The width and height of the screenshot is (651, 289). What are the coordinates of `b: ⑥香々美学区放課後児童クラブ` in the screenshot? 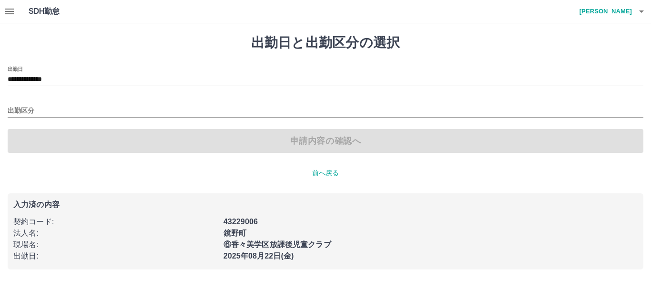 It's located at (277, 244).